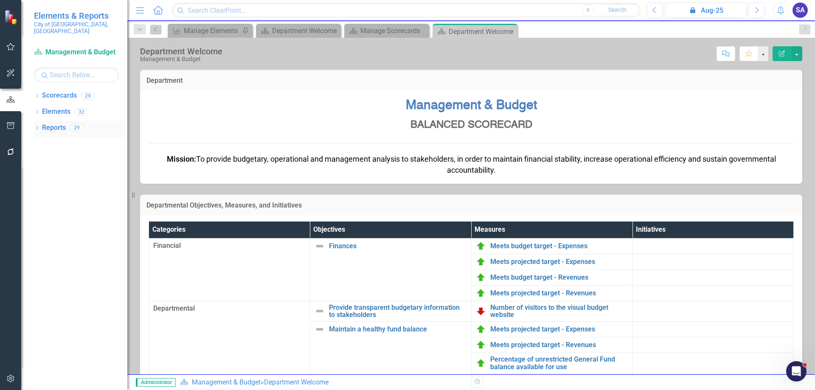 The height and width of the screenshot is (390, 815). Describe the element at coordinates (617, 10) in the screenshot. I see `span: Search` at that location.